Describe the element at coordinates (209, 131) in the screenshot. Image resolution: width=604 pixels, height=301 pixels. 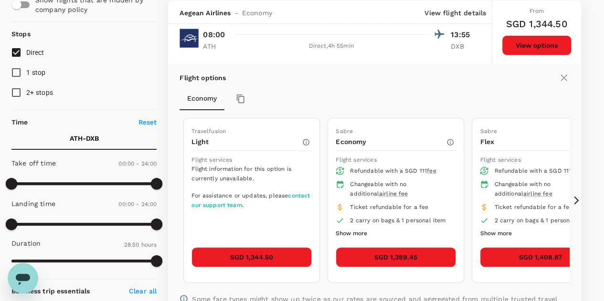
I see `span: Travelfusion` at that location.